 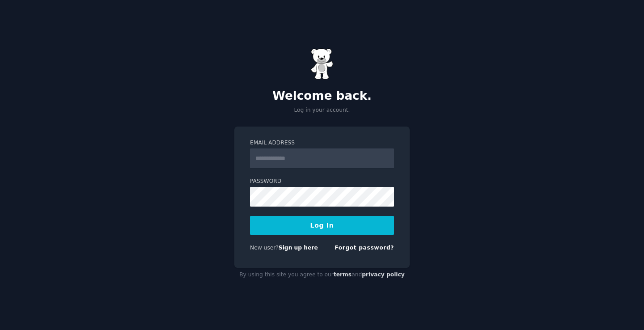 What do you see at coordinates (298, 248) in the screenshot?
I see `a: Sign up here` at bounding box center [298, 248].